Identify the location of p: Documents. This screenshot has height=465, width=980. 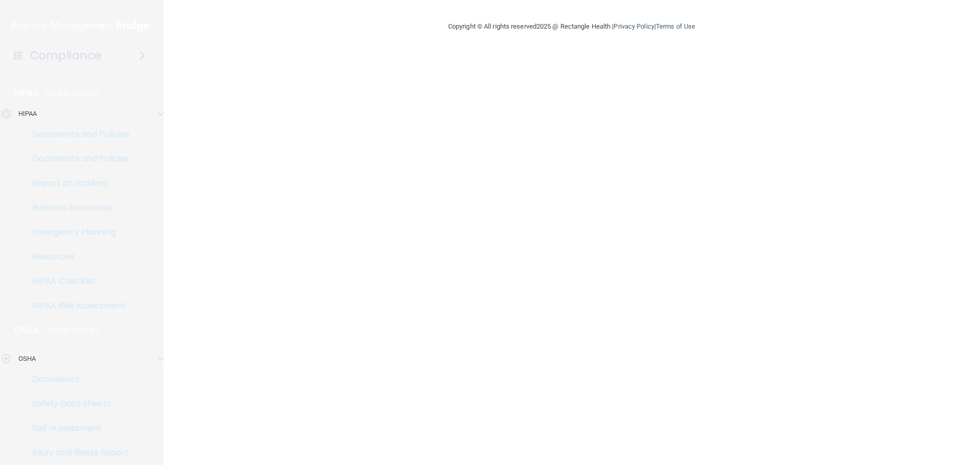
(76, 380).